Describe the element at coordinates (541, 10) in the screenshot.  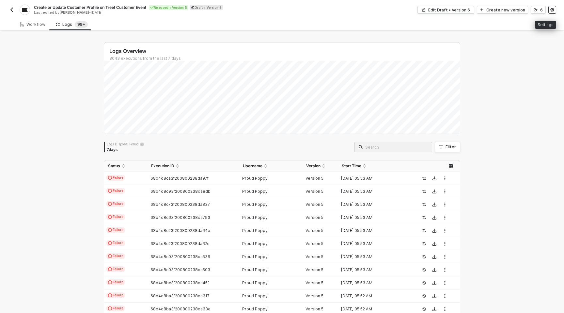
I see `div: 6` at that location.